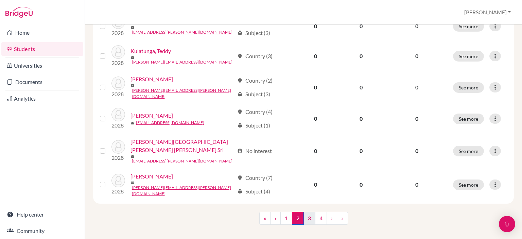 The width and height of the screenshot is (522, 239). Describe the element at coordinates (150, 51) in the screenshot. I see `a: Kulatunga, Teddy` at that location.